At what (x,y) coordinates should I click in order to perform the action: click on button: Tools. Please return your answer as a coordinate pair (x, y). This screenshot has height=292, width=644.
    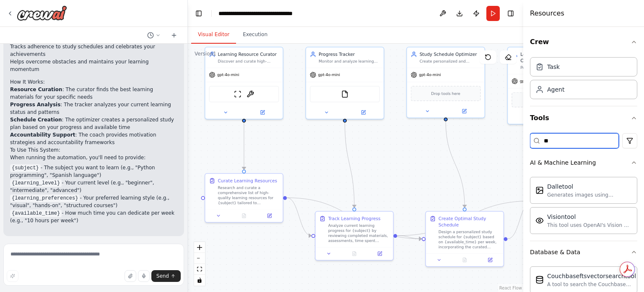
    Looking at the image, I should click on (584, 118).